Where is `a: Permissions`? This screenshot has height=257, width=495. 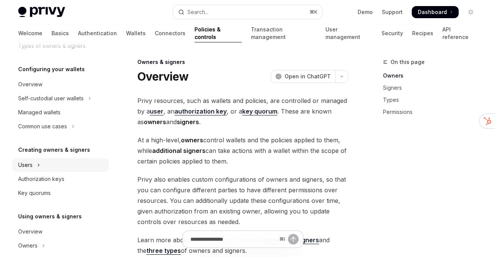 a: Permissions is located at coordinates (433, 112).